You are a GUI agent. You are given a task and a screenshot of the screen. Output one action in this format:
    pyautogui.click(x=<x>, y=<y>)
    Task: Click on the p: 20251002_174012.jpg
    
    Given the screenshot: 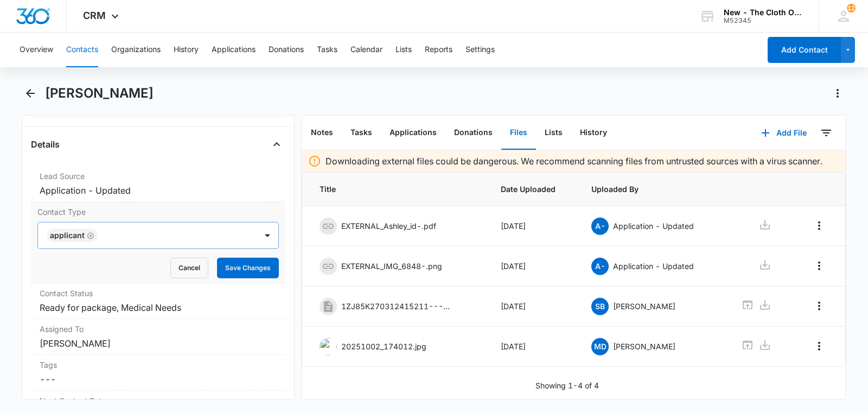 What is the action you would take?
    pyautogui.click(x=384, y=346)
    